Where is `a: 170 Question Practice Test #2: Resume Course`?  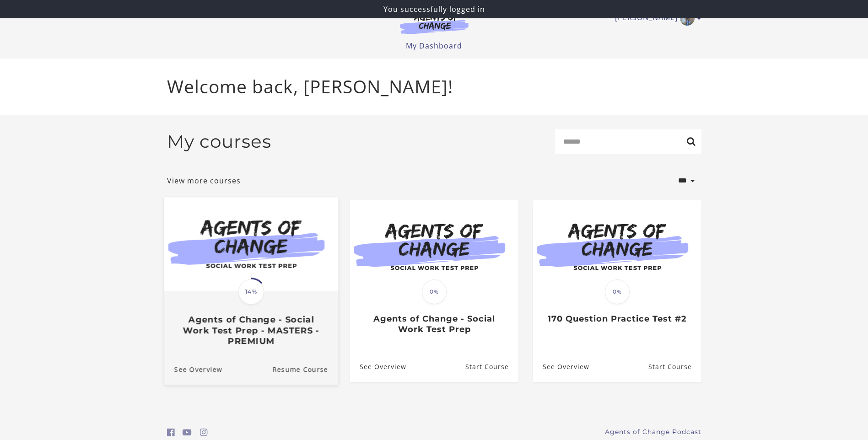
a: 170 Question Practice Test #2: Resume Course is located at coordinates (675, 367).